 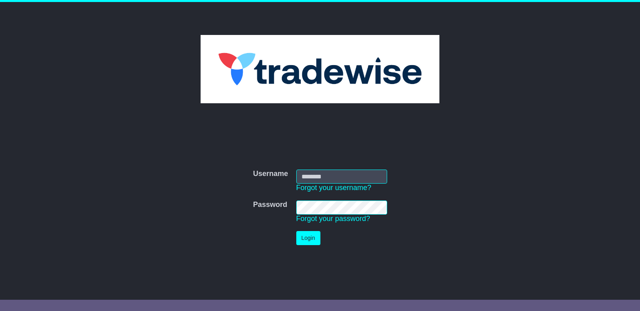 I want to click on button: Login, so click(x=308, y=238).